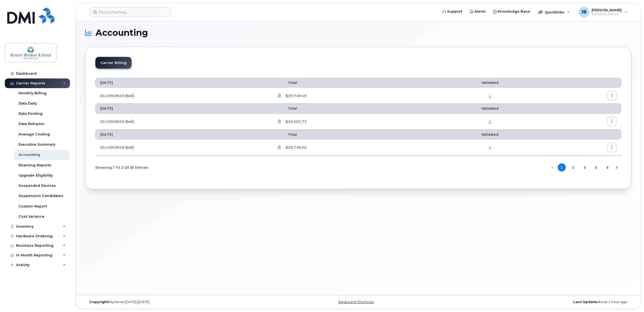 The height and width of the screenshot is (312, 644). Describe the element at coordinates (489, 121) in the screenshot. I see `a: 2` at that location.